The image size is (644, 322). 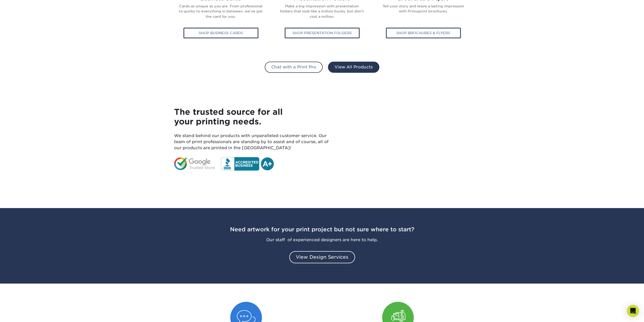 What do you see at coordinates (322, 13) in the screenshot?
I see `p: Make a big impression with presentation folders that look like a million bucks, but don't cost a ...` at bounding box center [322, 13].